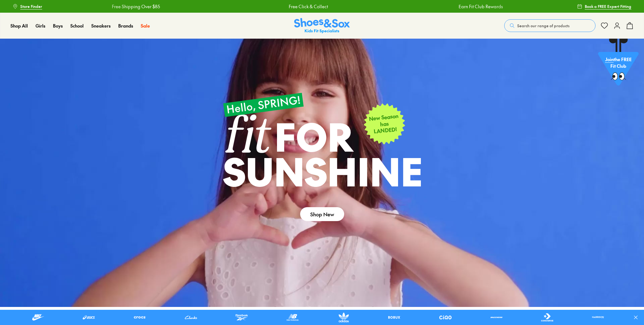 The width and height of the screenshot is (644, 325). Describe the element at coordinates (618, 64) in the screenshot. I see `a: Jointhe FREE Fit Club` at that location.